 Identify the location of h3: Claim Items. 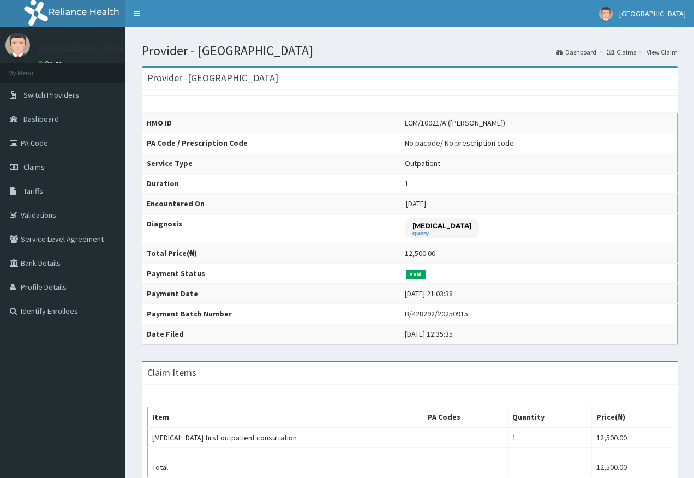
(172, 372).